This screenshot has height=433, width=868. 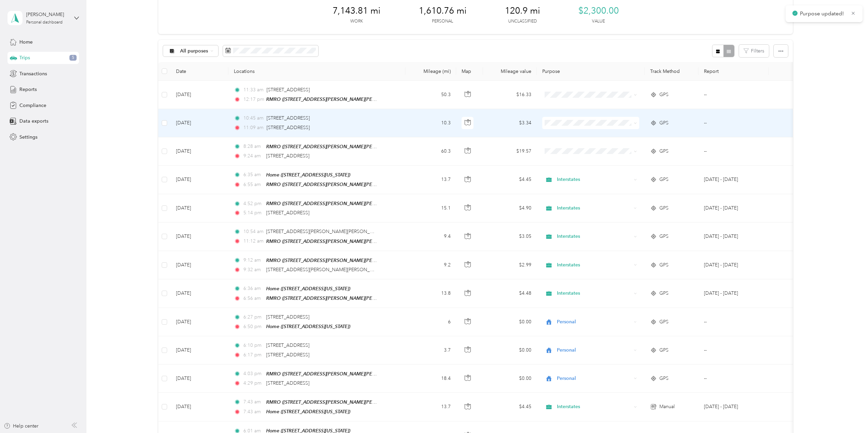 What do you see at coordinates (469, 71) in the screenshot?
I see `th: Map` at bounding box center [469, 71].